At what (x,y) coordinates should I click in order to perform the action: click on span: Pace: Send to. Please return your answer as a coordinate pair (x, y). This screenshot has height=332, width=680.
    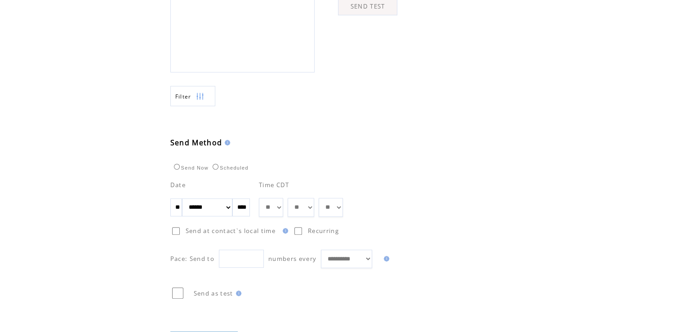
    Looking at the image, I should click on (192, 258).